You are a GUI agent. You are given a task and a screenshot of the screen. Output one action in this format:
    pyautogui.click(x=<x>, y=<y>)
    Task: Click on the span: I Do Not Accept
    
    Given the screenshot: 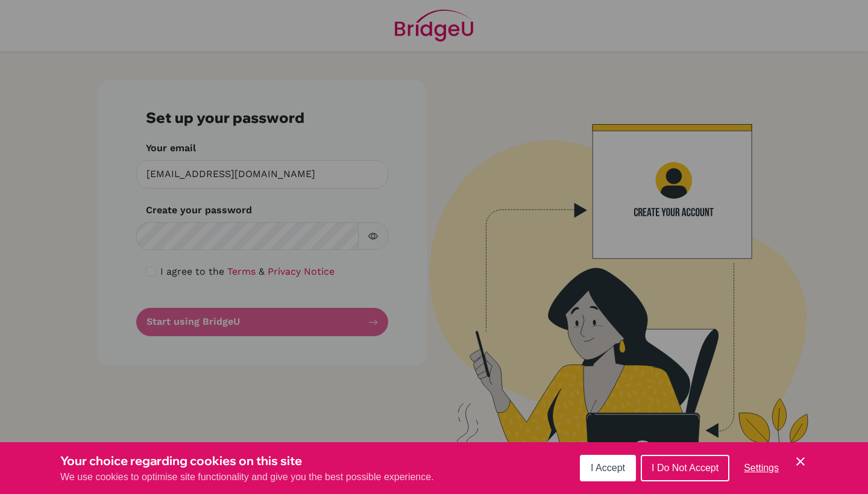 What is the action you would take?
    pyautogui.click(x=685, y=467)
    